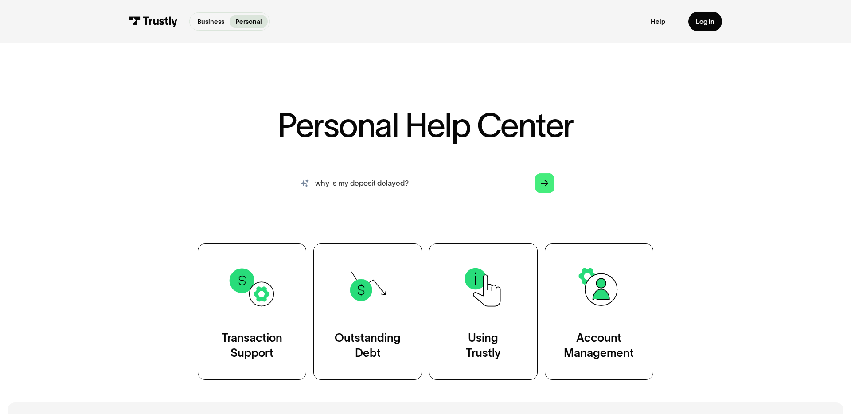 Image resolution: width=851 pixels, height=414 pixels. I want to click on a: Log in, so click(705, 21).